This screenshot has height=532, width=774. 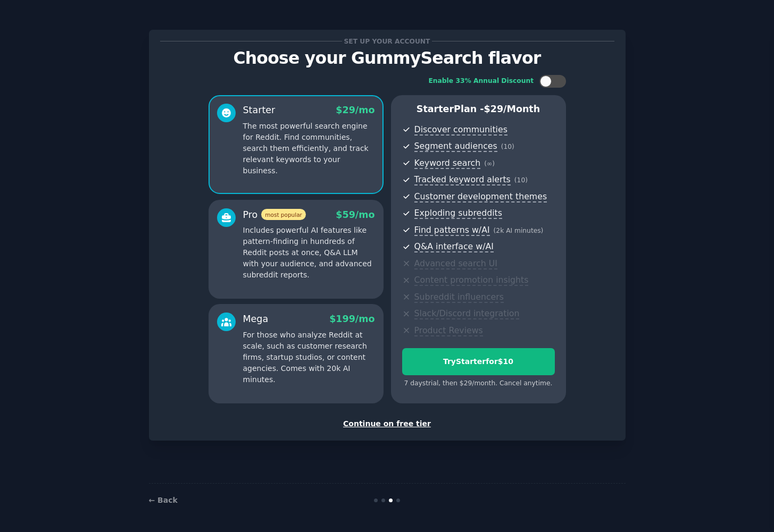 What do you see at coordinates (479, 384) in the screenshot?
I see `div: 7 days trial, then $ 29 /month . Cancel anytime.` at bounding box center [479, 384].